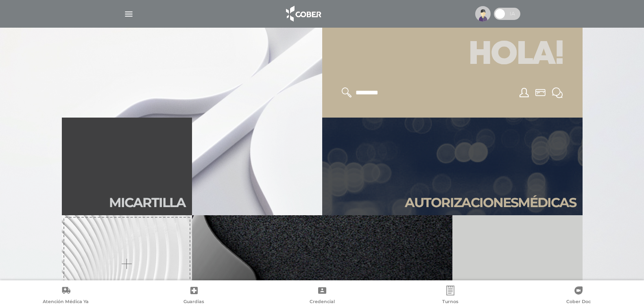 The image size is (644, 308). I want to click on a: Autorizacionesmédicas, so click(452, 166).